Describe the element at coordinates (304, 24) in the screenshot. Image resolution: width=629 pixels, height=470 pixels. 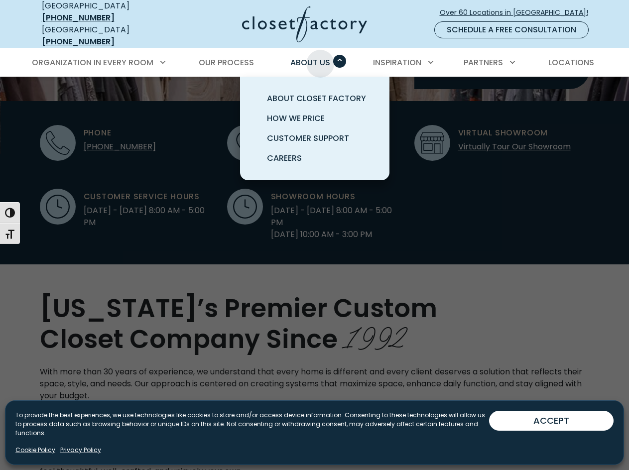
I see `img: Closet Factory Logo` at that location.